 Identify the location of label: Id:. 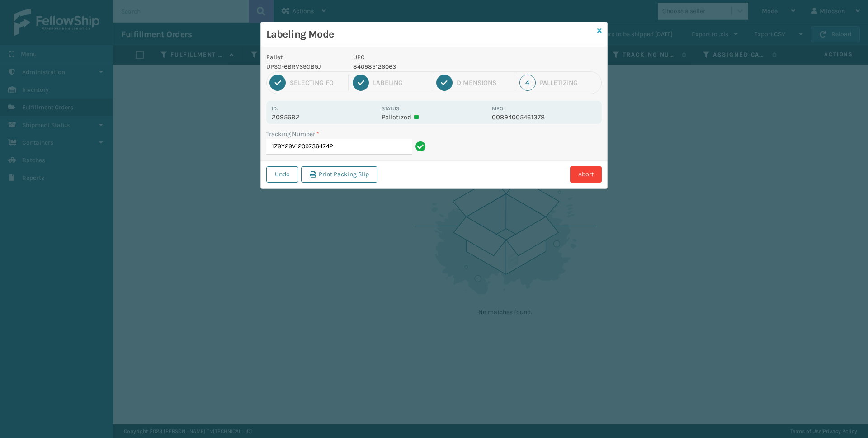
(275, 108).